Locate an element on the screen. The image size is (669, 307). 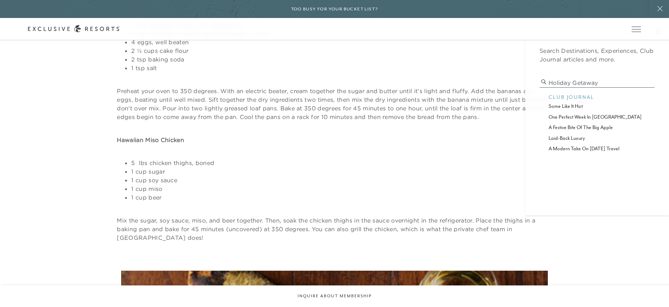
h6: Too busy for your bucket list? is located at coordinates (335, 9).